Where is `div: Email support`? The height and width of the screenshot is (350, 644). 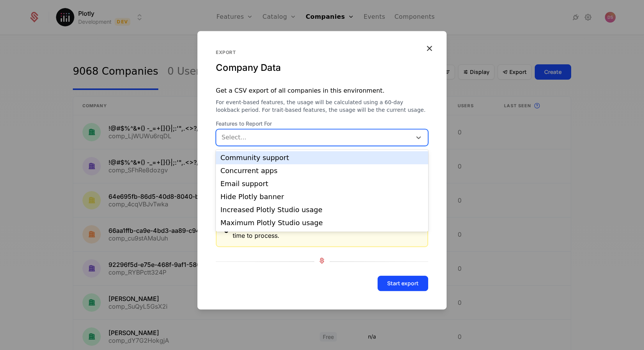 div: Email support is located at coordinates (322, 184).